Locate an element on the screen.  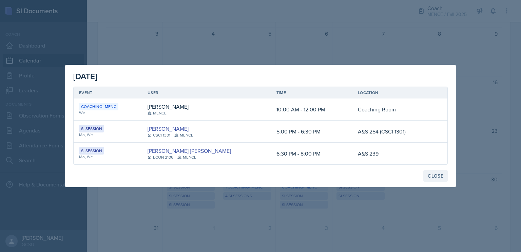
th: User is located at coordinates (207, 93).